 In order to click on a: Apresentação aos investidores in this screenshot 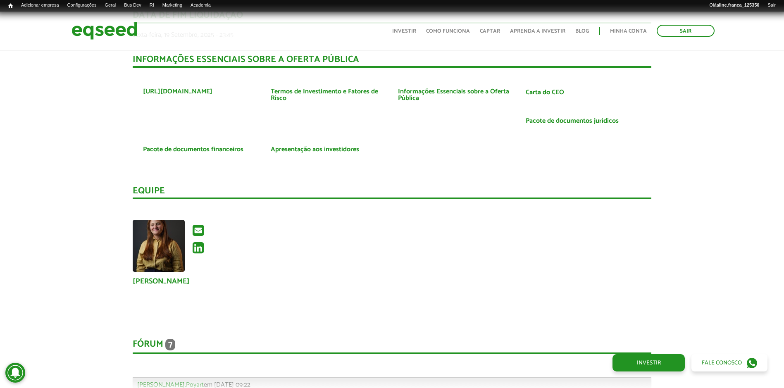, I will do `click(315, 150)`.